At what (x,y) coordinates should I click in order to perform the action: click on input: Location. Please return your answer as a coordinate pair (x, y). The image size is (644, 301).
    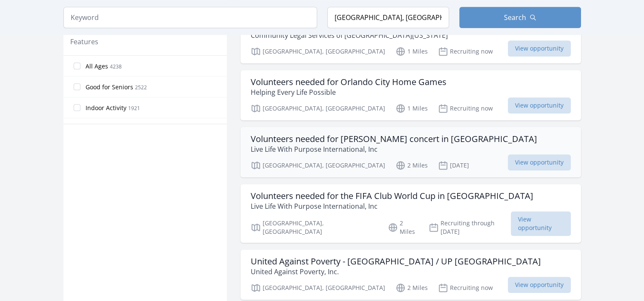
    Looking at the image, I should click on (388, 17).